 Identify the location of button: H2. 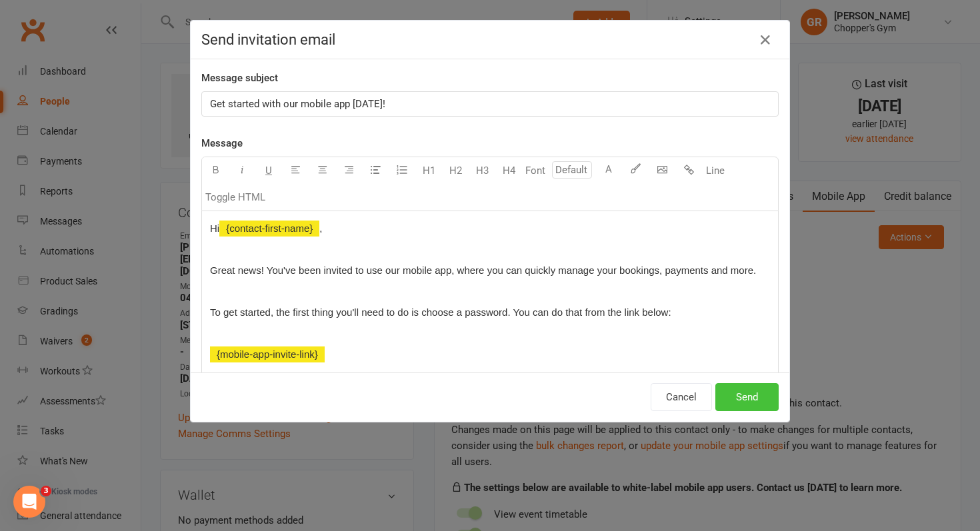
(455, 171).